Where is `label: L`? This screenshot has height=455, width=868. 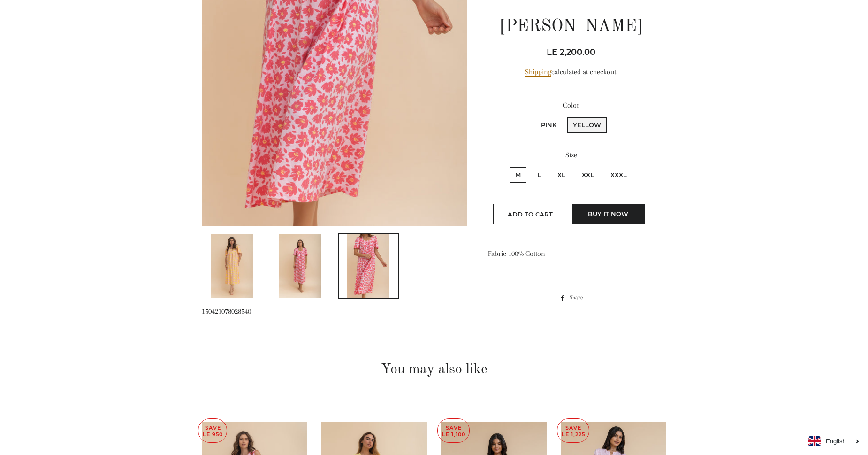
label: L is located at coordinates (539, 175).